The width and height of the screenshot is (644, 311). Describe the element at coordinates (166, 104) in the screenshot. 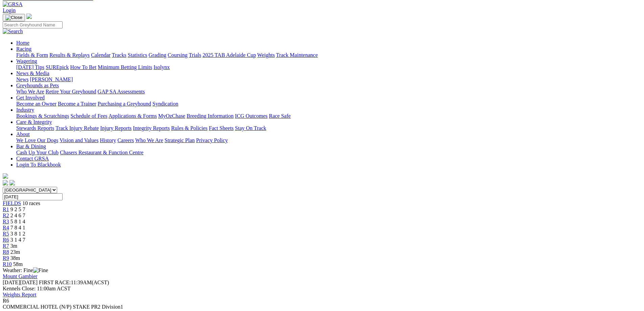

I see `a: Syndication` at that location.